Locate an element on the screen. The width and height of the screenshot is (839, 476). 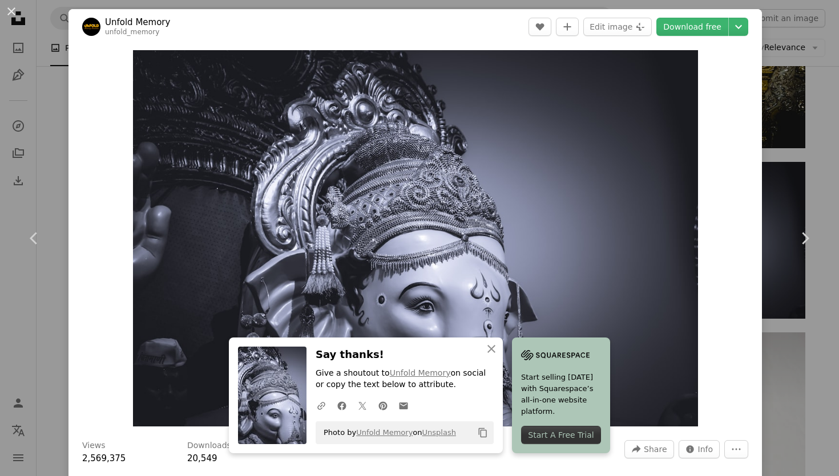
a: Next is located at coordinates (805, 239).